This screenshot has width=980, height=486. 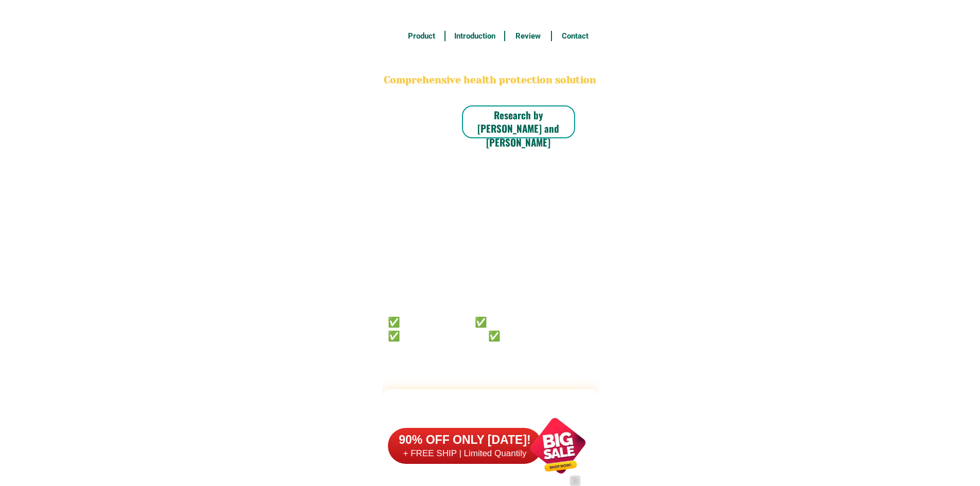 I want to click on h6: + FREE SHIP | Limited Quantily, so click(x=465, y=454).